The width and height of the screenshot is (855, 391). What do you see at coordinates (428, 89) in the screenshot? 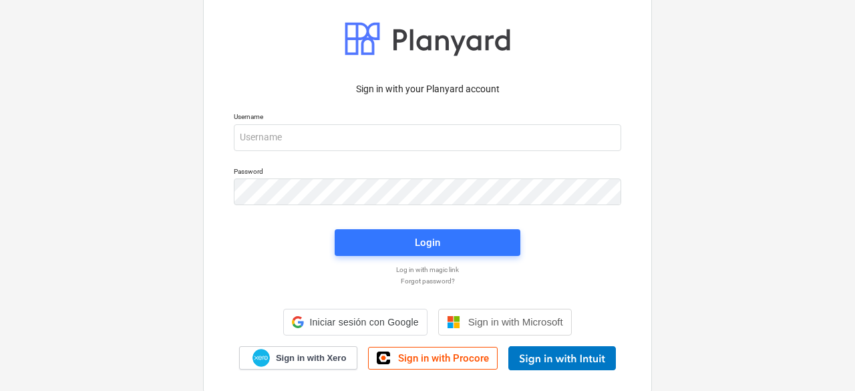
I see `p: Sign in with your Planyard account` at bounding box center [428, 89].